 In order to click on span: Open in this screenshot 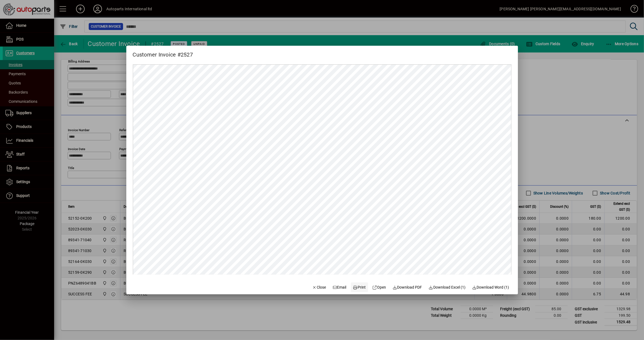, I will do `click(379, 287)`.